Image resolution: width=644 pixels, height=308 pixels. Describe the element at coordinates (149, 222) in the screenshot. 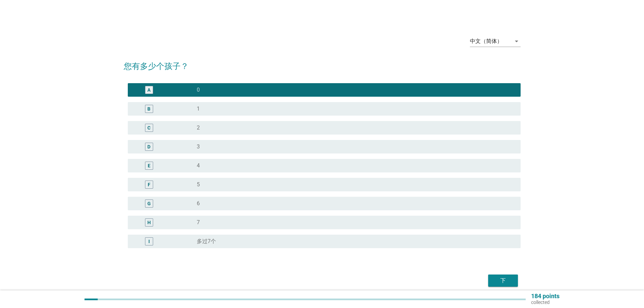

I see `div: H` at that location.